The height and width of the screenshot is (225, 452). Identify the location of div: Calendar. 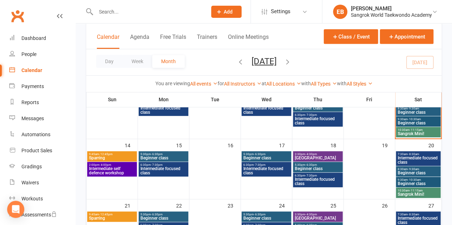
(32, 70).